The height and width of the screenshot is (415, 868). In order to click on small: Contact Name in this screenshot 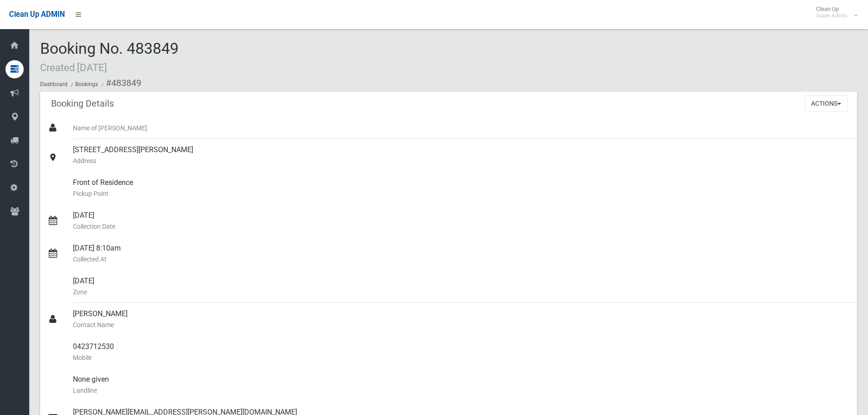, I will do `click(461, 325)`.